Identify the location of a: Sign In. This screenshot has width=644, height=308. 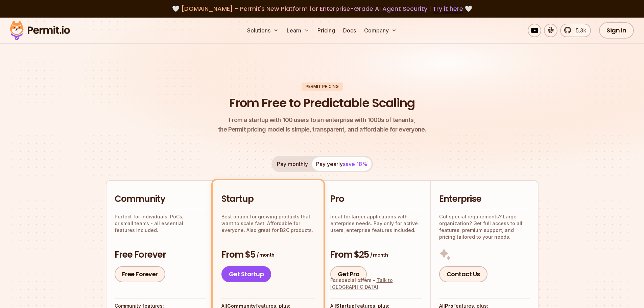
(617, 30).